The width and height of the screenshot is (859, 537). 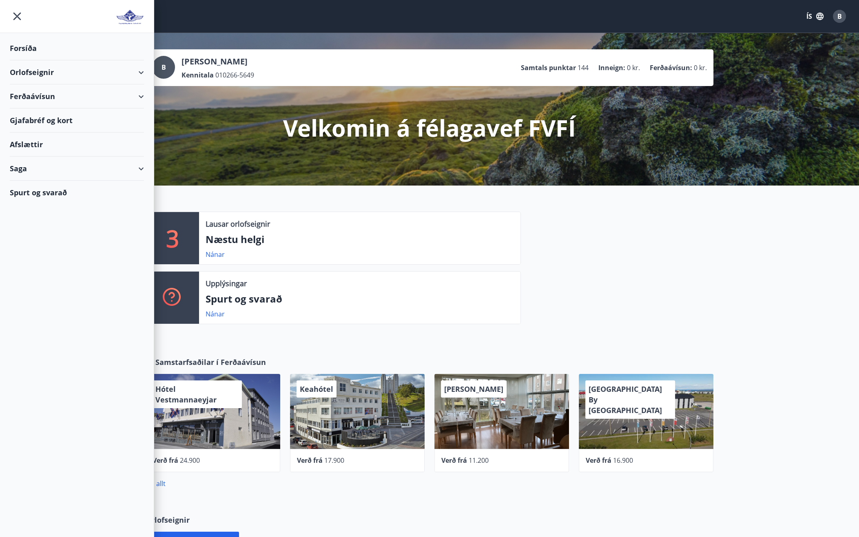 I want to click on button: ÍS, so click(x=815, y=16).